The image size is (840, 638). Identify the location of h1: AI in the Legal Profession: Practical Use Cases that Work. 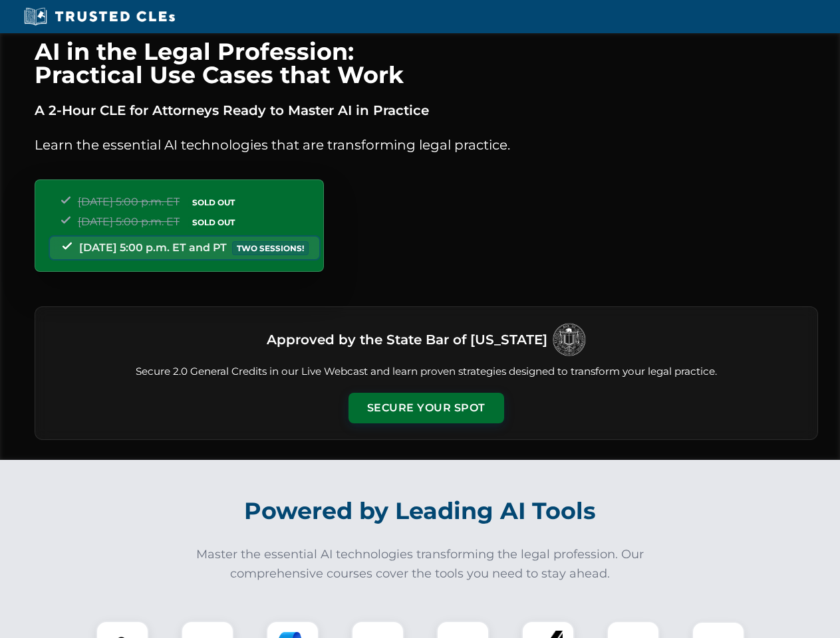
(427, 63).